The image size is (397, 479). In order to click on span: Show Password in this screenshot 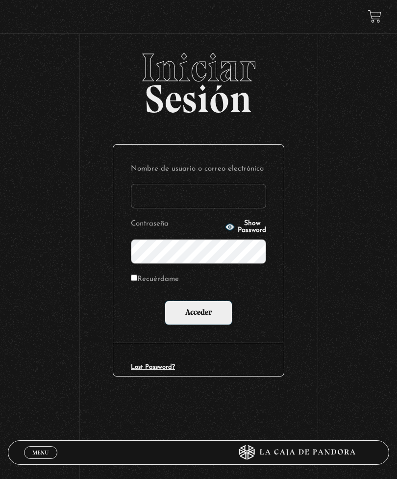, I will do `click(252, 227)`.